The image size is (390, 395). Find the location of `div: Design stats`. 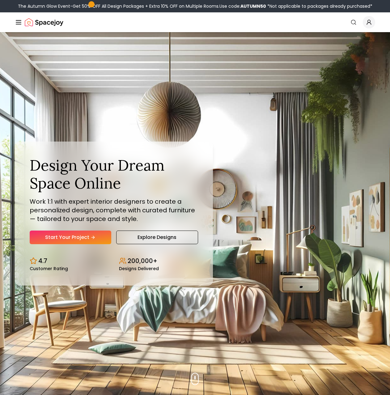

div: Design stats is located at coordinates (114, 261).